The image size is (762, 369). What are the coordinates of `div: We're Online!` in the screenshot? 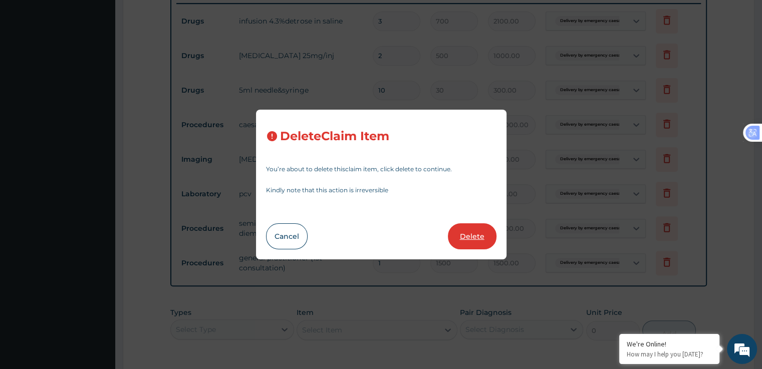 It's located at (669, 344).